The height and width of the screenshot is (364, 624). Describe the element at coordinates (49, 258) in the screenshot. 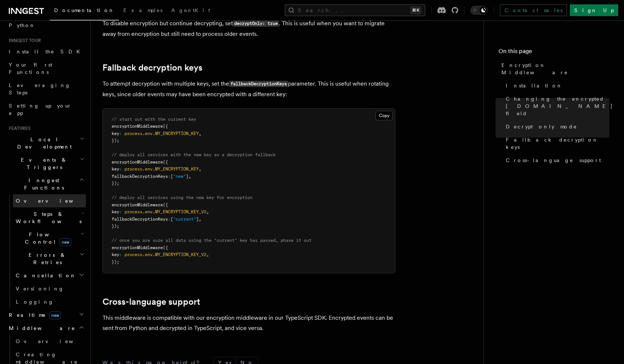

I see `button: Errors & Retries` at that location.